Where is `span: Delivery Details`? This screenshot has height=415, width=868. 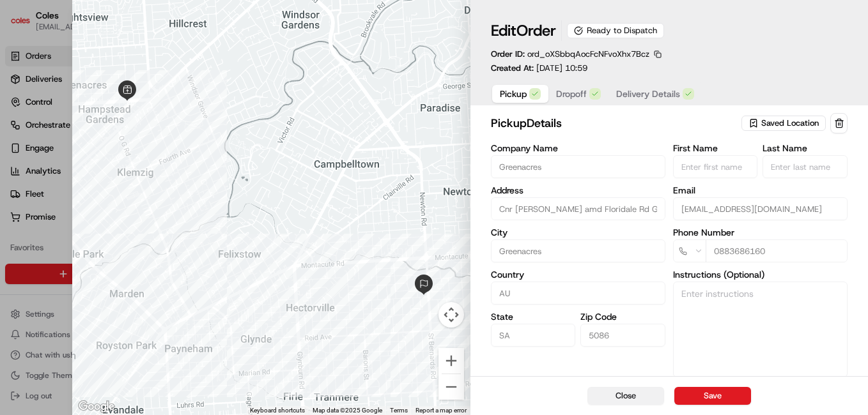
span: Delivery Details is located at coordinates (648, 94).